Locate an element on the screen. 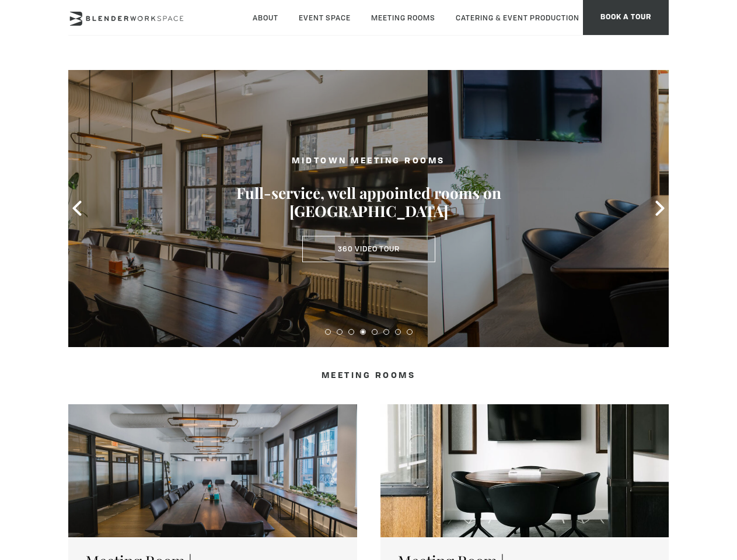 This screenshot has width=737, height=560. h4: Meeting Rooms is located at coordinates (368, 375).